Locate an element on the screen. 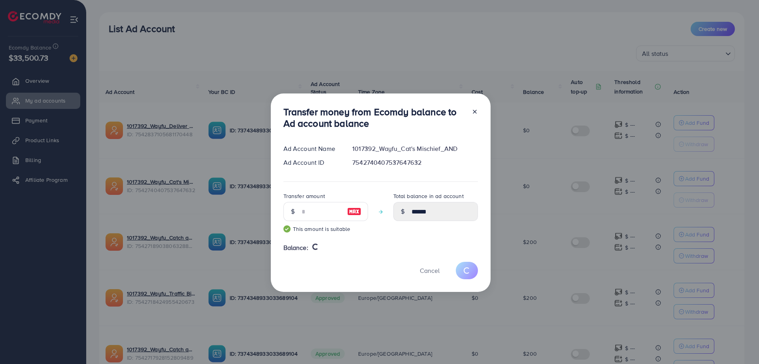 The height and width of the screenshot is (364, 759). span: Balance: is located at coordinates (296, 247).